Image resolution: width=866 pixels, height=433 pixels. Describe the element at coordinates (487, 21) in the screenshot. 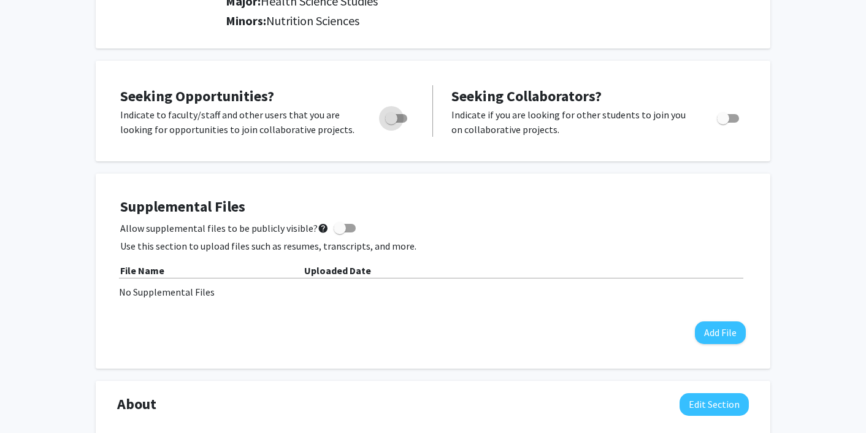

I see `h2: Minors:` at that location.